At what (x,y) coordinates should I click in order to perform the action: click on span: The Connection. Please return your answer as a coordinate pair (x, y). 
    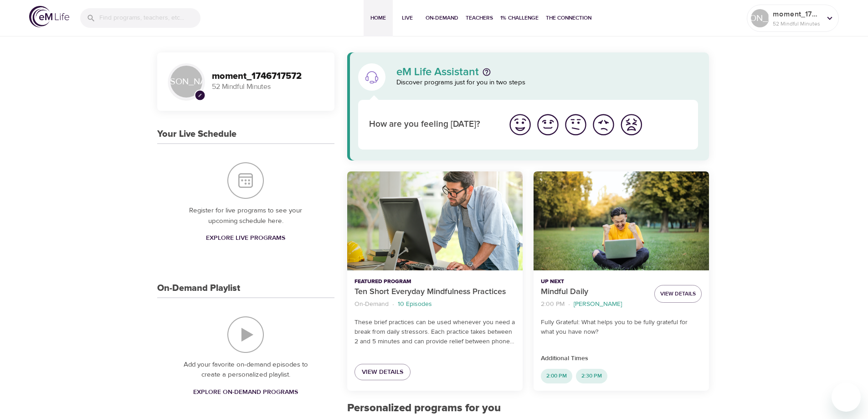
    Looking at the image, I should click on (568, 18).